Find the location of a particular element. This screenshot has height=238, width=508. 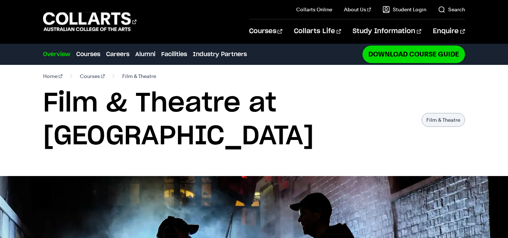

a: Search is located at coordinates (452, 9).